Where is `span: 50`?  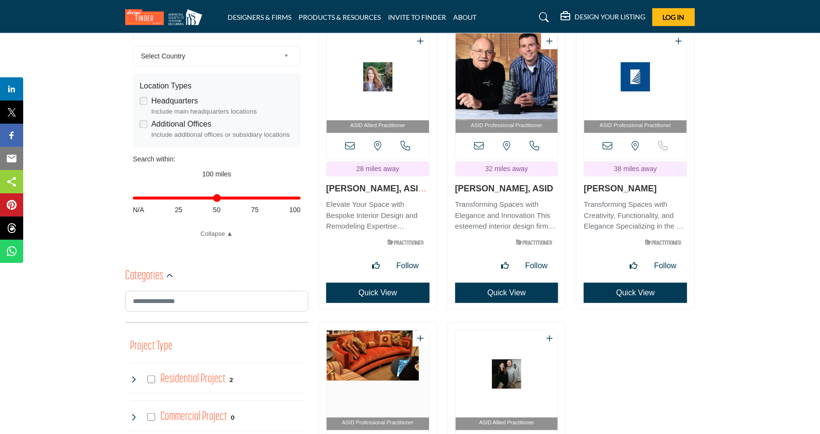
span: 50 is located at coordinates (217, 210).